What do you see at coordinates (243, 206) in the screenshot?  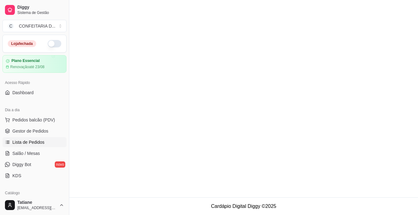 I see `footer: Cardápio Digital Diggy © 2025` at bounding box center [243, 206].